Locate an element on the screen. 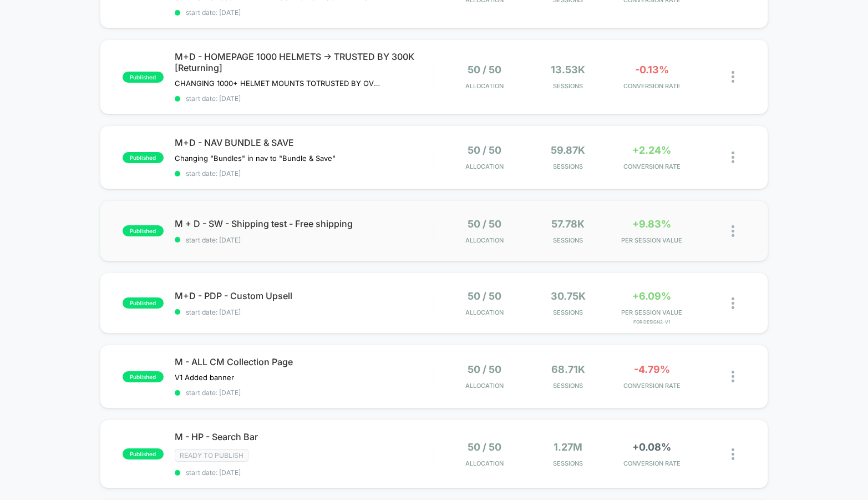 This screenshot has width=868, height=500. span: M+D - NAV BUNDLE & SAVE is located at coordinates (304, 143).